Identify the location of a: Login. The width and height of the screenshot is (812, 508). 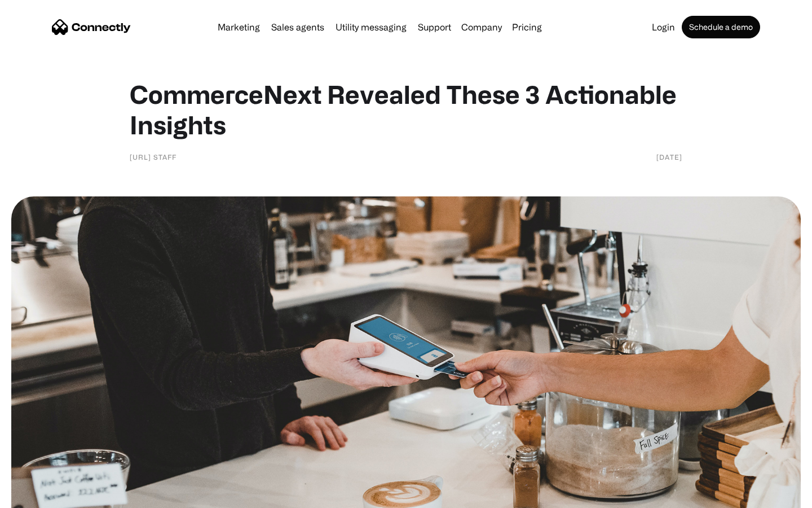
(663, 27).